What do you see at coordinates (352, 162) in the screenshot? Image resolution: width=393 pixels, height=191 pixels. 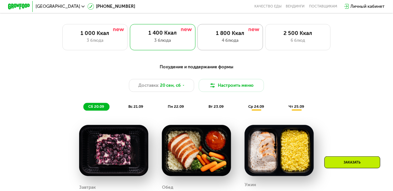 I see `div: Заказать` at bounding box center [352, 162].